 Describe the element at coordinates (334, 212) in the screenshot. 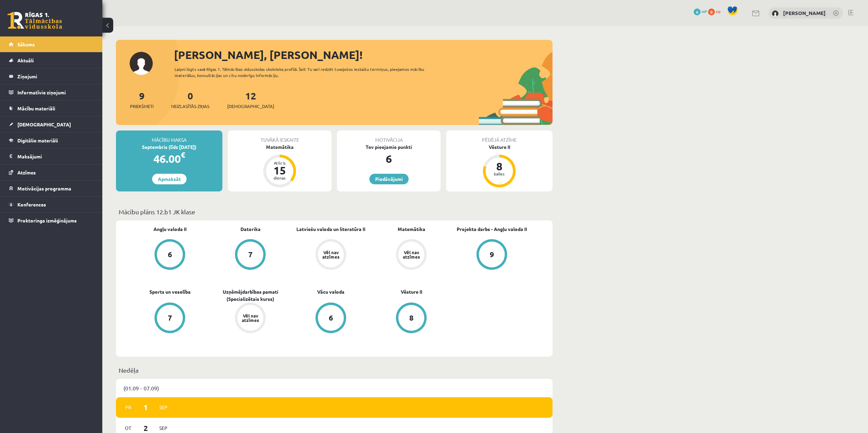

I see `p: Mācību plāns 12.b1 JK klase` at that location.